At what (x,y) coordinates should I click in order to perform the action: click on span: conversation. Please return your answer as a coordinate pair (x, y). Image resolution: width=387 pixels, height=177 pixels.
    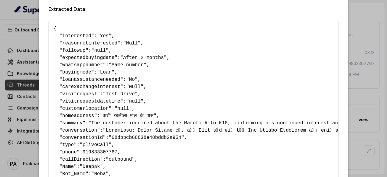
    Looking at the image, I should click on (80, 130).